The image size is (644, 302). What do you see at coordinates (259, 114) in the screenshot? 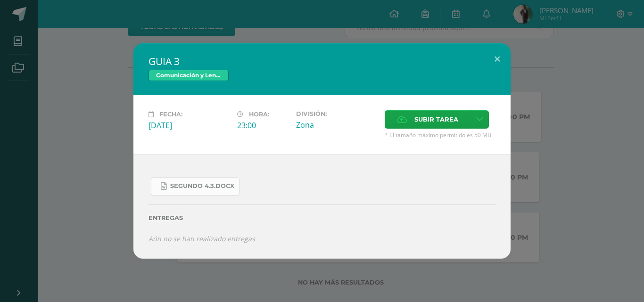
I see `span: Hora:` at bounding box center [259, 114].